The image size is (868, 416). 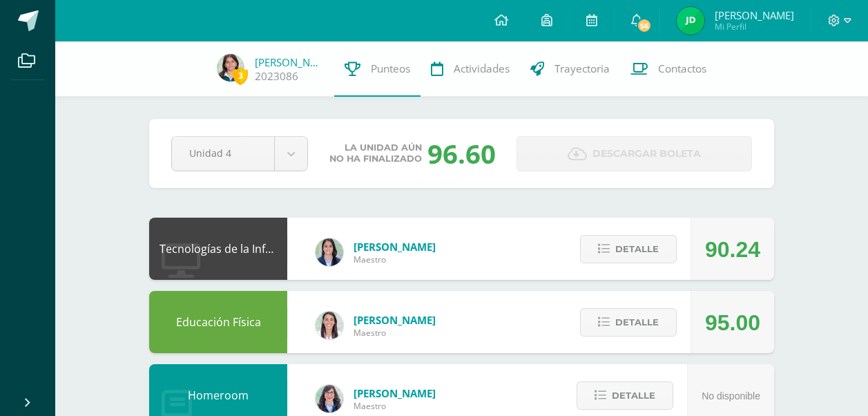 I want to click on div: 95.00, so click(x=733, y=323).